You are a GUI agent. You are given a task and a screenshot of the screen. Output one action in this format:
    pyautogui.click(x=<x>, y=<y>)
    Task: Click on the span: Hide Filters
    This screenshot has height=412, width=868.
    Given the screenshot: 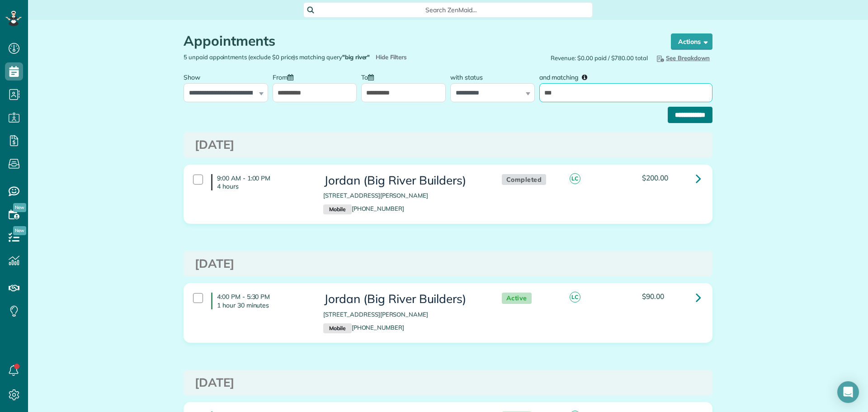 What is the action you would take?
    pyautogui.click(x=391, y=57)
    